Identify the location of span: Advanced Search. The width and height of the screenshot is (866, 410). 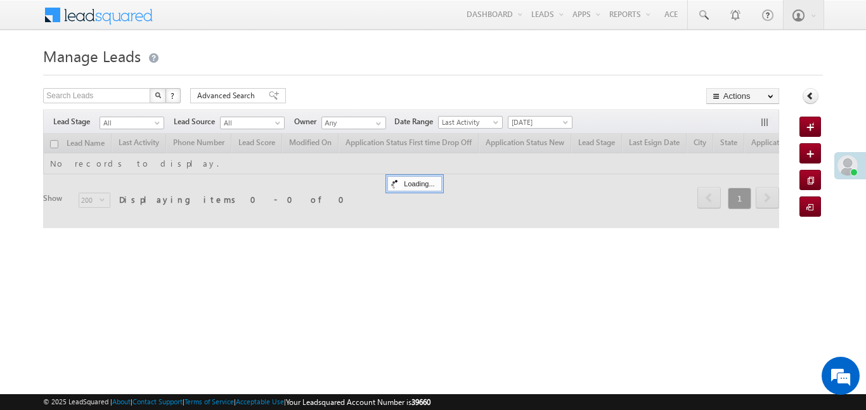
(227, 96).